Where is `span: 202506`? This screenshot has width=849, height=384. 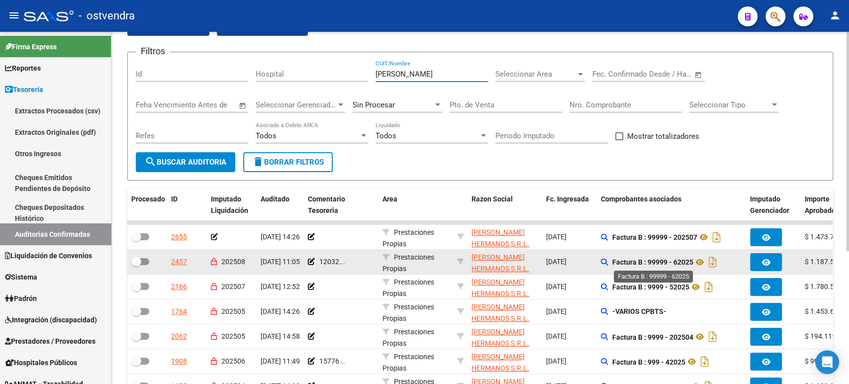
span: 202506 is located at coordinates (233, 361).